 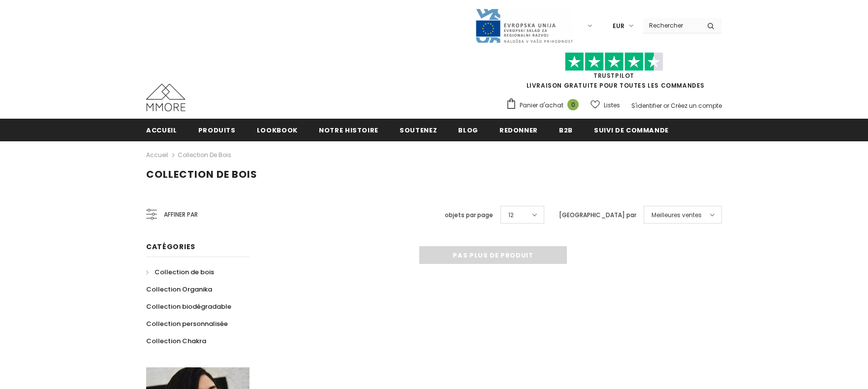 I want to click on span: Collection biodégradable, so click(x=188, y=306).